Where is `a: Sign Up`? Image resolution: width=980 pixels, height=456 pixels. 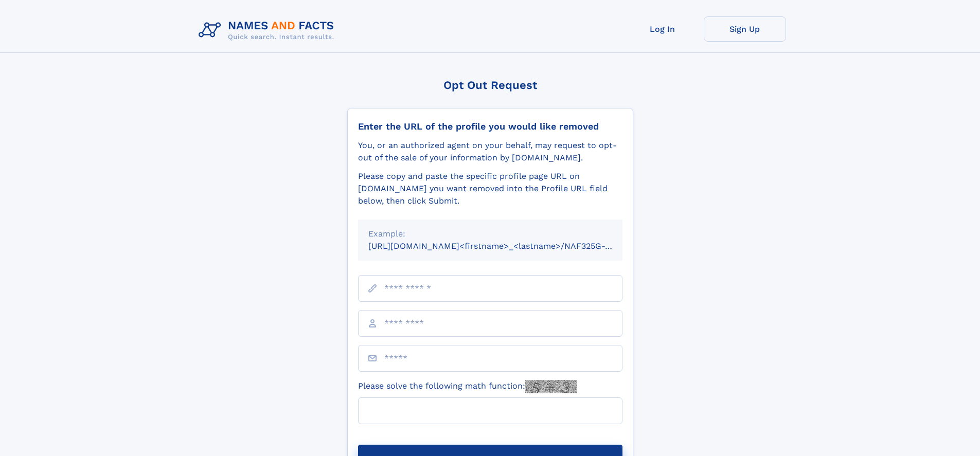 a: Sign Up is located at coordinates (745, 29).